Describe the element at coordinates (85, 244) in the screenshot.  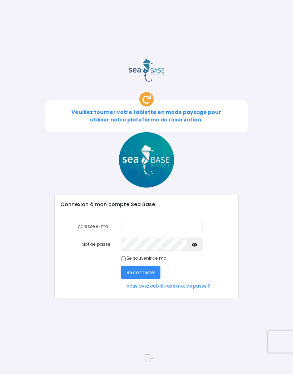
I see `label: Mot de passe` at that location.